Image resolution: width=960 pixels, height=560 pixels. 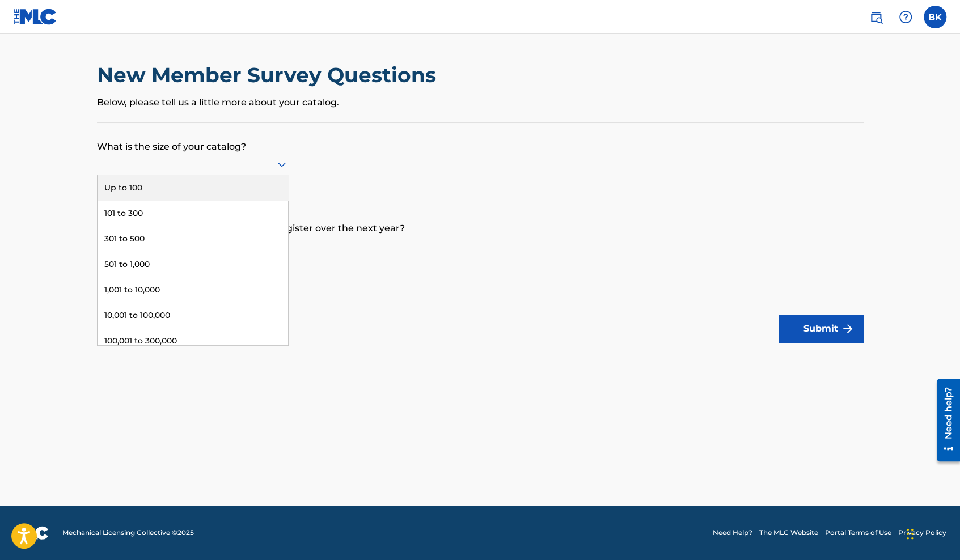 I want to click on img: help, so click(x=905, y=17).